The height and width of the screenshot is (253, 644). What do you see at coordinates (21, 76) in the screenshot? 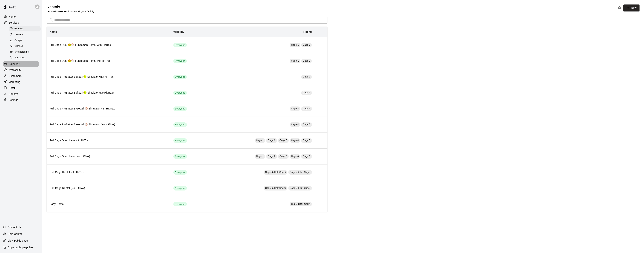
I see `a: Customers` at bounding box center [21, 76].